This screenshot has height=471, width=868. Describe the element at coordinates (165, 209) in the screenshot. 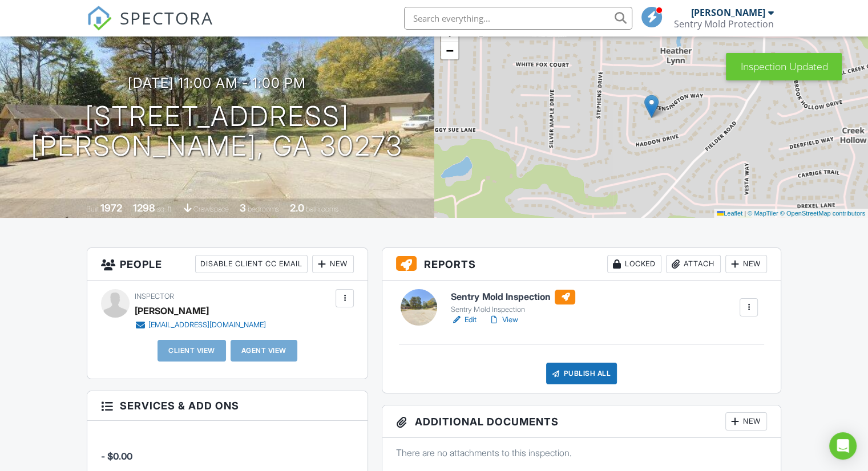

I see `span: sq. ft.` at that location.